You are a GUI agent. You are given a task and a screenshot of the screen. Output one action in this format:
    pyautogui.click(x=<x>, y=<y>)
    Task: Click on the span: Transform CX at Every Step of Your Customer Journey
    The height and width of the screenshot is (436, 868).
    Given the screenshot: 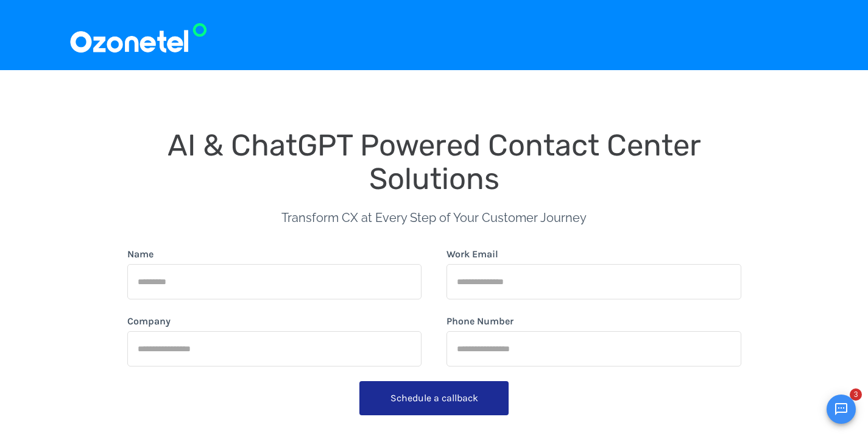 What is the action you would take?
    pyautogui.click(x=434, y=218)
    